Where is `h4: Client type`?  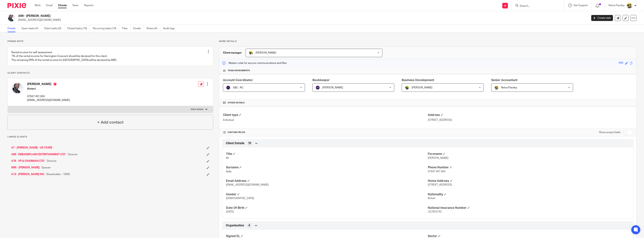
h4: Client type is located at coordinates (325, 115).